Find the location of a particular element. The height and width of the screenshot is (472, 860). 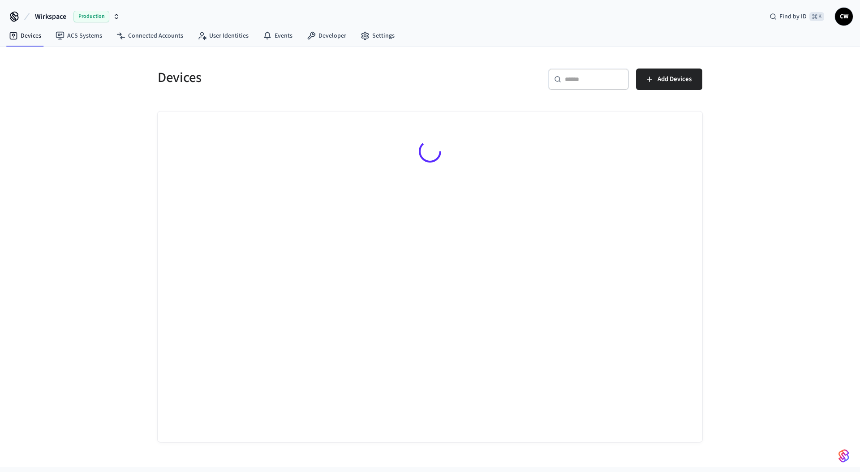

button: Add Devices is located at coordinates (670, 79).